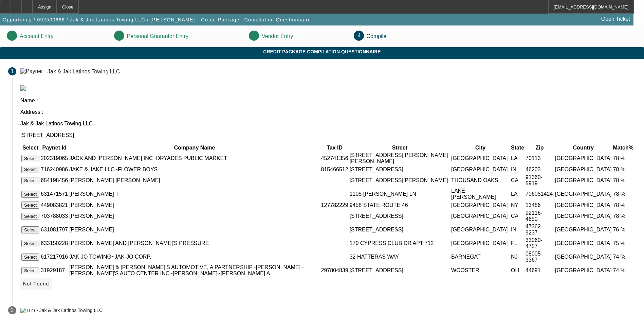 The image size is (644, 314). Describe the element at coordinates (30, 148) in the screenshot. I see `th: Select` at that location.